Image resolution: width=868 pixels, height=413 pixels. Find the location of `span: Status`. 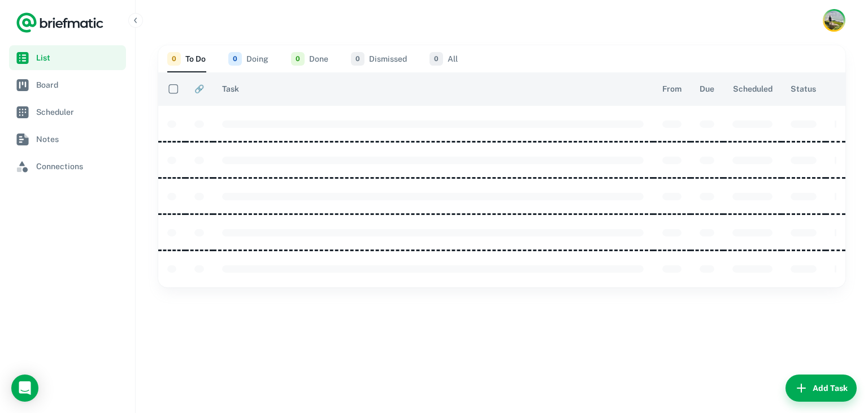

span: Status is located at coordinates (803, 89).